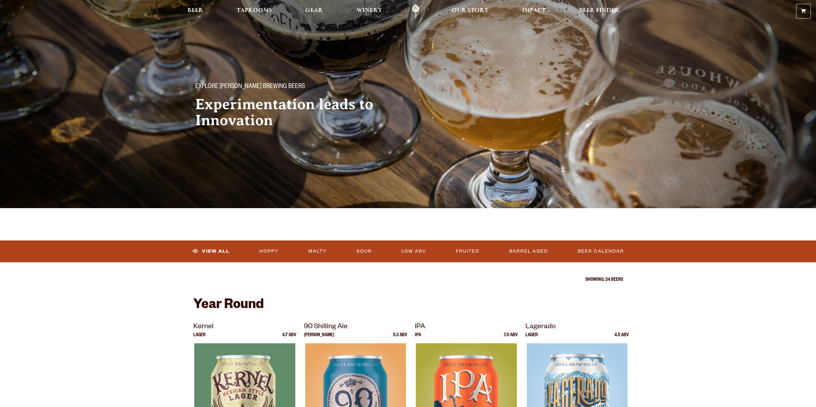  Describe the element at coordinates (599, 11) in the screenshot. I see `a: Beer Finder` at that location.